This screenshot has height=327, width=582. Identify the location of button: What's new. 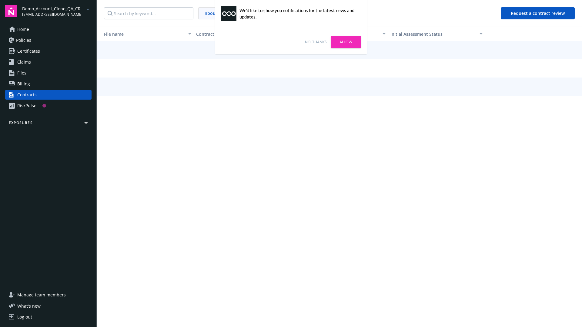
(28, 306).